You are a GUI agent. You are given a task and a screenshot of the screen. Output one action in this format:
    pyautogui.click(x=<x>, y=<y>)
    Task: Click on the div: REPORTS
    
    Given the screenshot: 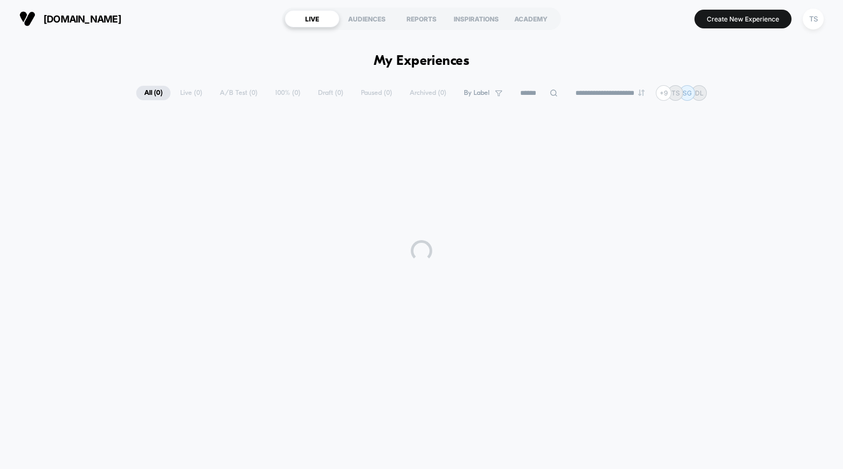 What is the action you would take?
    pyautogui.click(x=422, y=19)
    